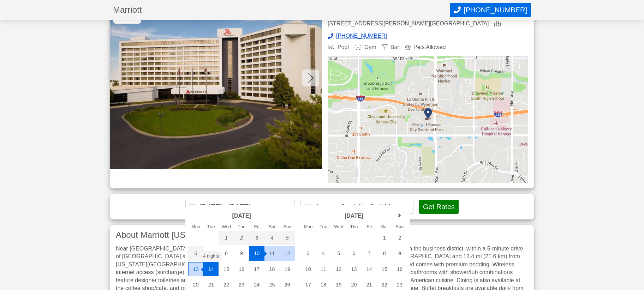  Describe the element at coordinates (391, 47) in the screenshot. I see `div: Bar` at that location.